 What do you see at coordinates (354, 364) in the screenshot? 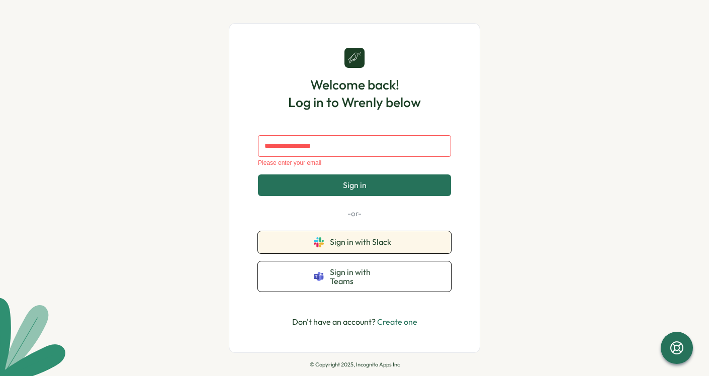
I see `p: © Copyright 2025, Incognito Apps Inc` at bounding box center [354, 364].